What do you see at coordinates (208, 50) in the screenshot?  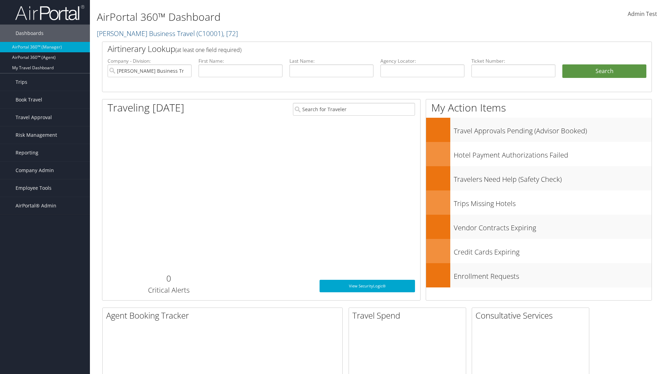 I see `span: (at least one field required)` at bounding box center [208, 50].